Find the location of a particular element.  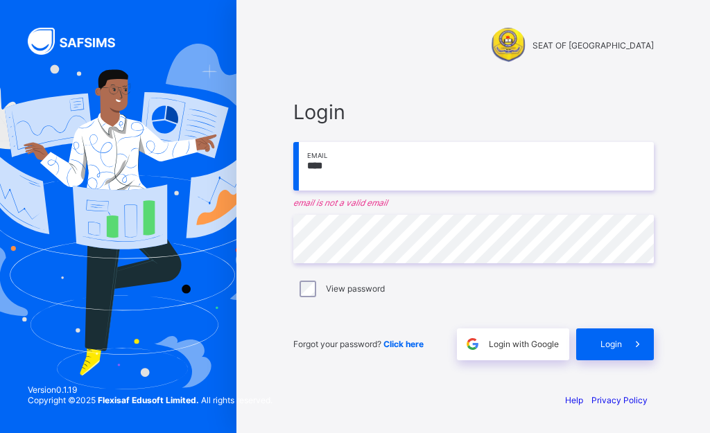

img: google.396cfc9801f0270233282035f929180a.svg is located at coordinates (472, 344).